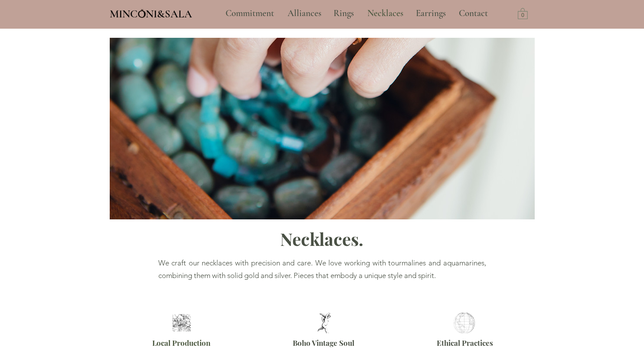 This screenshot has width=644, height=361. What do you see at coordinates (344, 13) in the screenshot?
I see `font: Rings` at bounding box center [344, 13].